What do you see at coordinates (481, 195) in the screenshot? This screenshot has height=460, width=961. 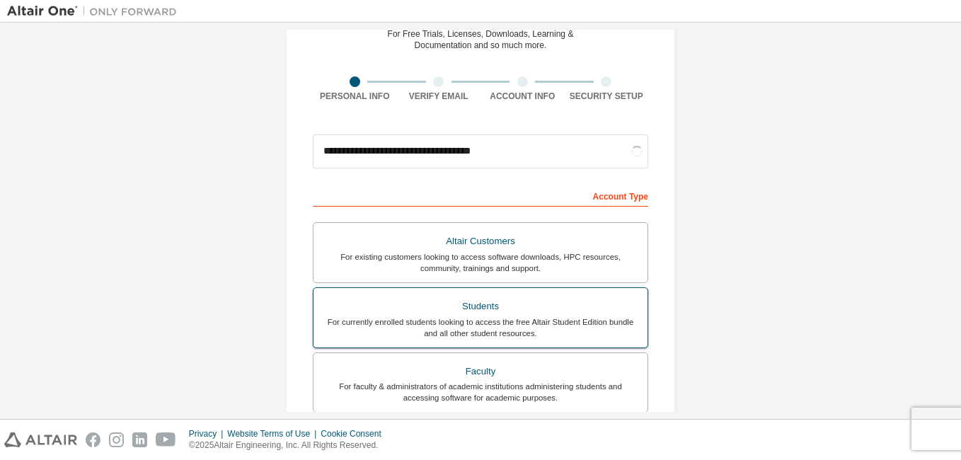 I see `div: Account Type` at bounding box center [481, 195].